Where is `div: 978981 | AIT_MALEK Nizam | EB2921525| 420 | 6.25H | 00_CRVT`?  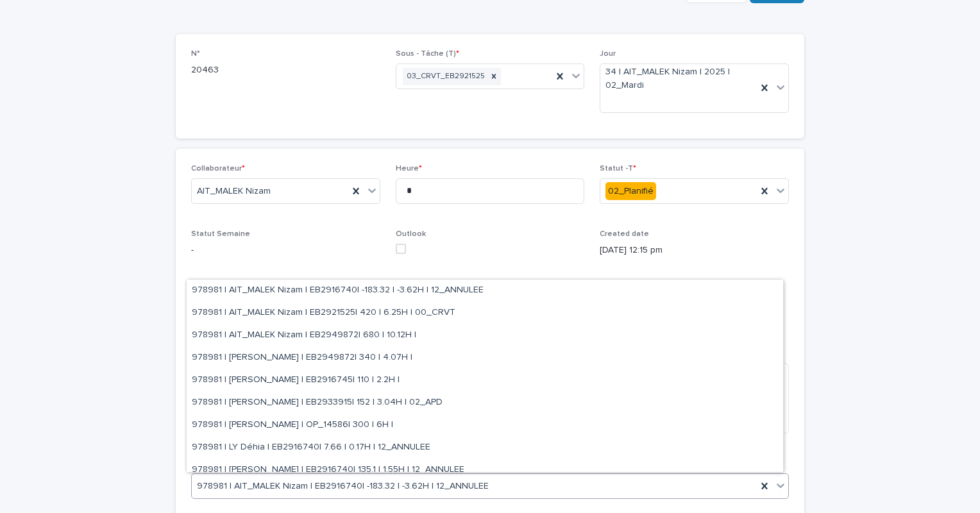
div: 978981 | AIT_MALEK Nizam | EB2921525| 420 | 6.25H | 00_CRVT is located at coordinates (485, 313).